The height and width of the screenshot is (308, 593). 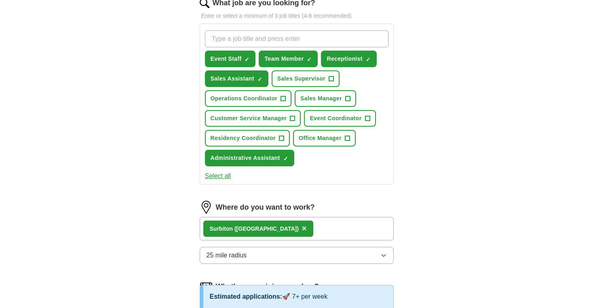 What do you see at coordinates (246, 296) in the screenshot?
I see `span: Estimated applications:` at bounding box center [246, 296].